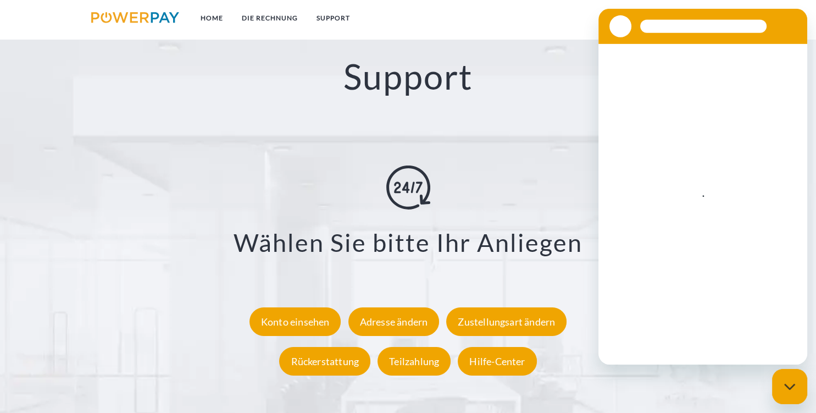  What do you see at coordinates (497, 361) in the screenshot?
I see `div: Hilfe-Center` at bounding box center [497, 361].